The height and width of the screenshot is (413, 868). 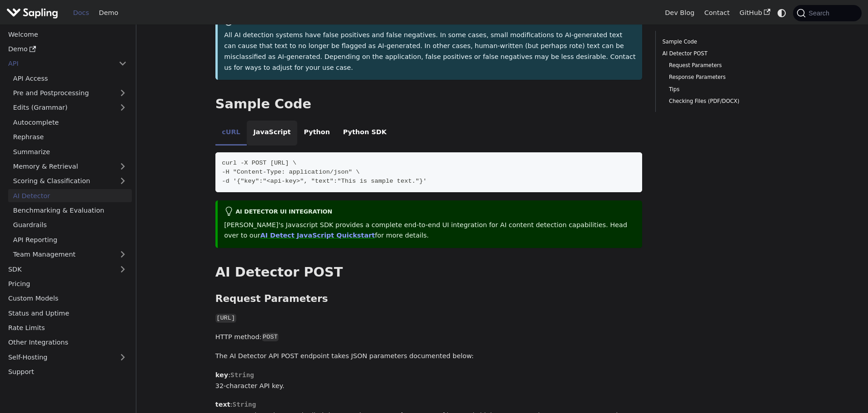 I want to click on a: Custom Models, so click(x=67, y=298).